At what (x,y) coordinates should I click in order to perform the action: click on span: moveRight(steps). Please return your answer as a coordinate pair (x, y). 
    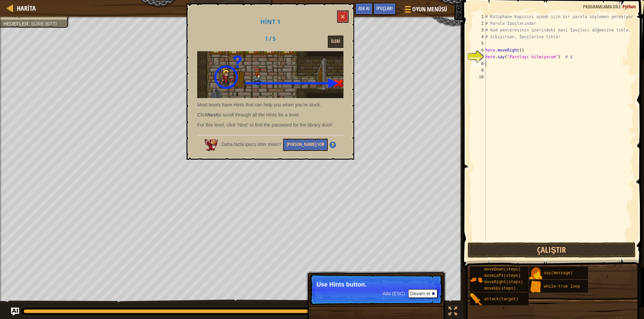
    Looking at the image, I should click on (503, 283).